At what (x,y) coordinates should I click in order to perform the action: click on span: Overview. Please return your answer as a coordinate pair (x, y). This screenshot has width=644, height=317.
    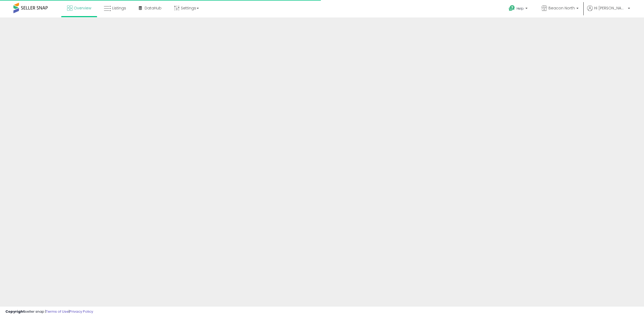
    Looking at the image, I should click on (82, 8).